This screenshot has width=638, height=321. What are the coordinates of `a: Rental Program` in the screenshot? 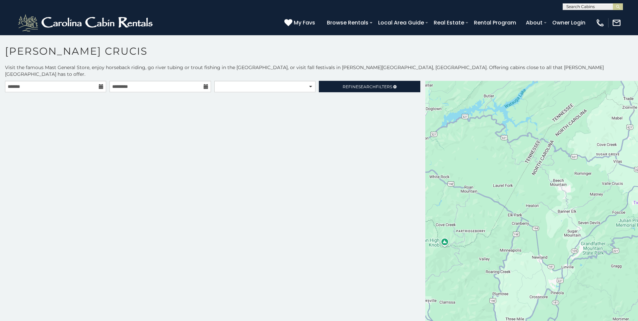 It's located at (495, 22).